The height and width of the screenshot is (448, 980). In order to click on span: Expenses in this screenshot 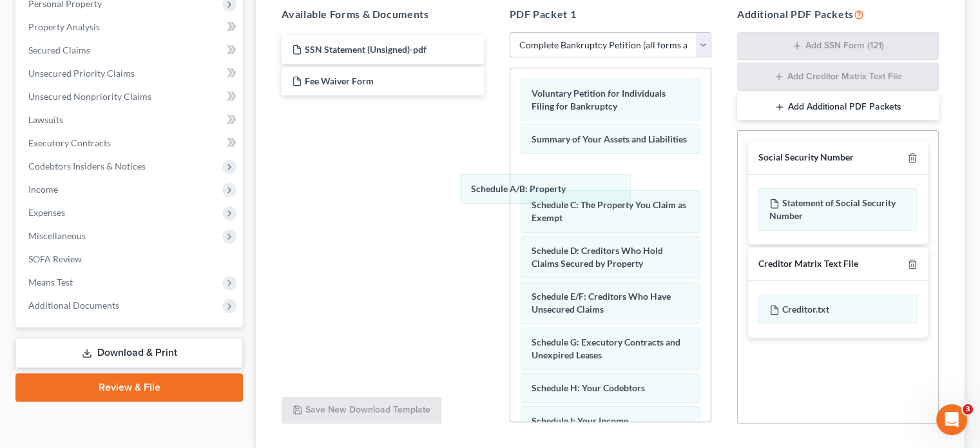, I will do `click(47, 212)`.